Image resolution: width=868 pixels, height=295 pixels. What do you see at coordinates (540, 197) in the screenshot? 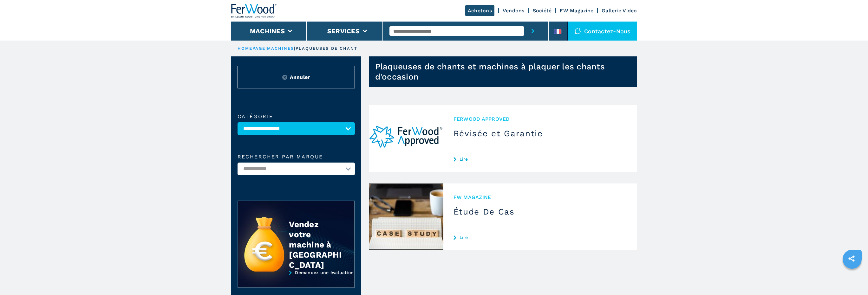
I see `span: FW MAGAZINE` at bounding box center [540, 197].